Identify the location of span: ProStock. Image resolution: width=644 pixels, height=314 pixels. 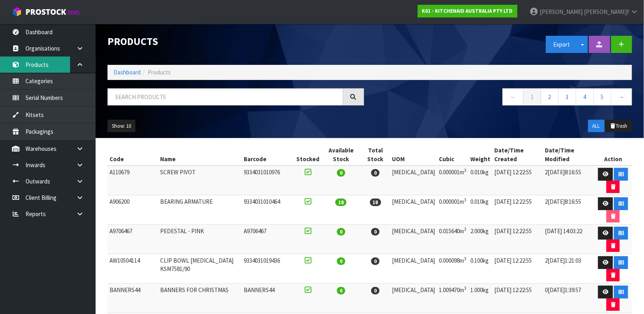
(46, 12).